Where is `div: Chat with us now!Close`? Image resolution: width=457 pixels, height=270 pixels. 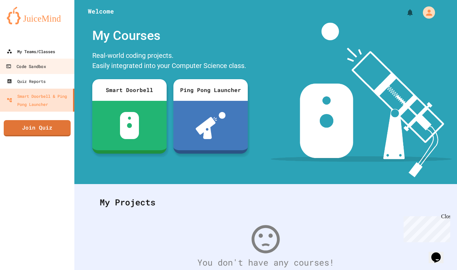 div: Chat with us now!Close is located at coordinates (25, 23).